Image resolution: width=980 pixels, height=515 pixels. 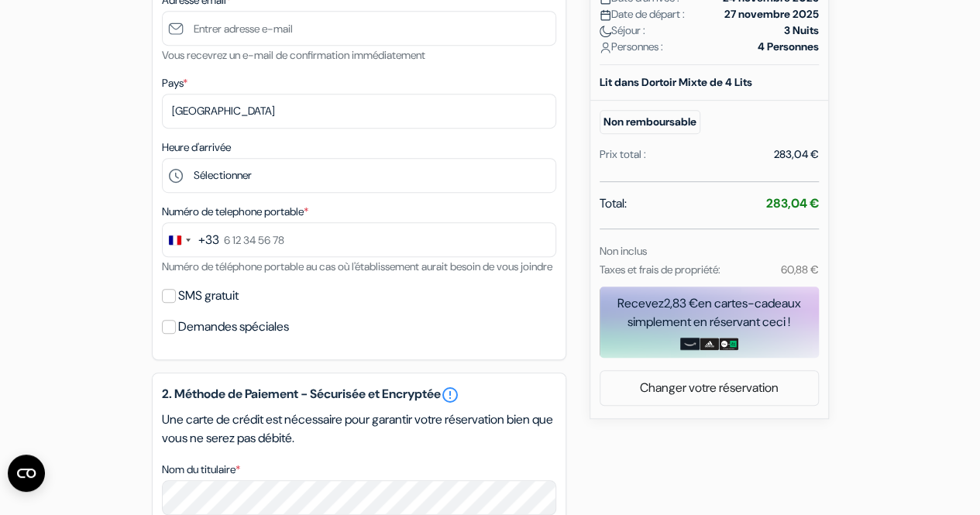 I want to click on small: Taxes et frais de propriété:, so click(x=660, y=270).